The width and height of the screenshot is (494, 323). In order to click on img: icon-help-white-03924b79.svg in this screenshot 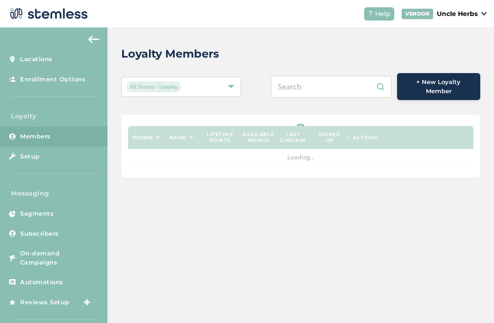, I will do `click(370, 14)`.